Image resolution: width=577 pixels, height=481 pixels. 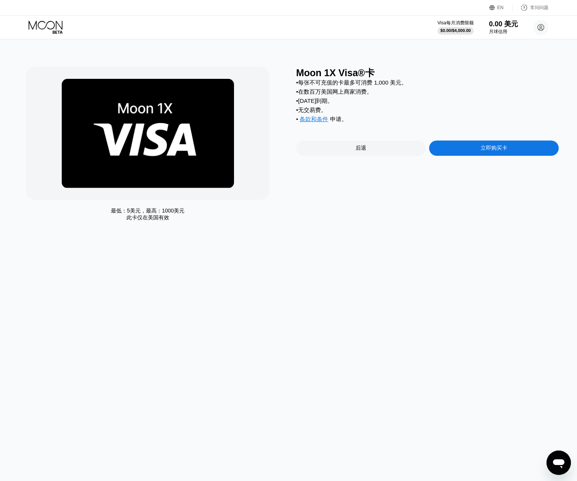 What do you see at coordinates (493, 148) in the screenshot?
I see `div: 立即购买卡` at bounding box center [493, 148].